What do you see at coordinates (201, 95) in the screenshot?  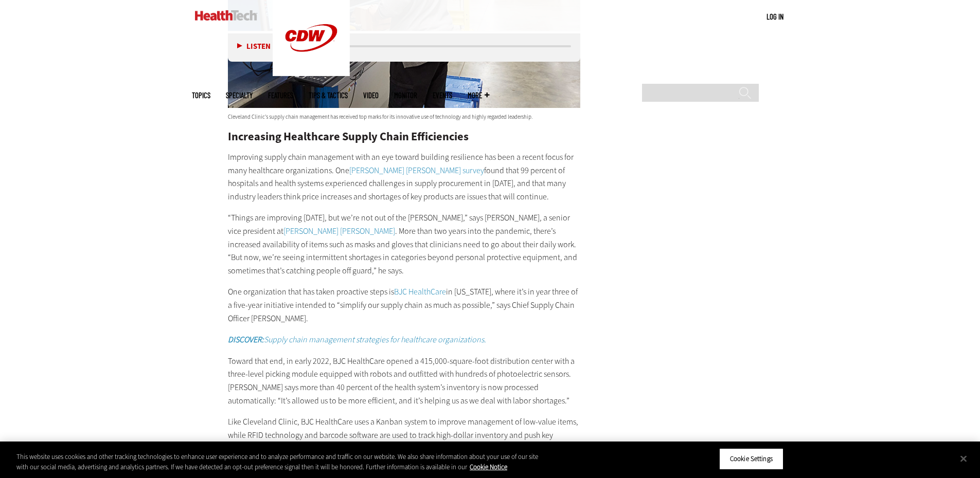 I see `span: Topics` at bounding box center [201, 95].